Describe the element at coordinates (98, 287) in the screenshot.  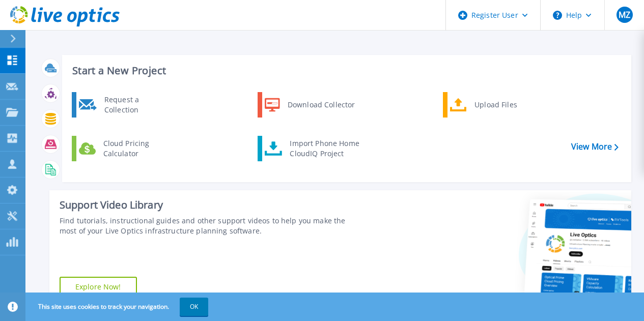
I see `a: Explore Now!` at that location.